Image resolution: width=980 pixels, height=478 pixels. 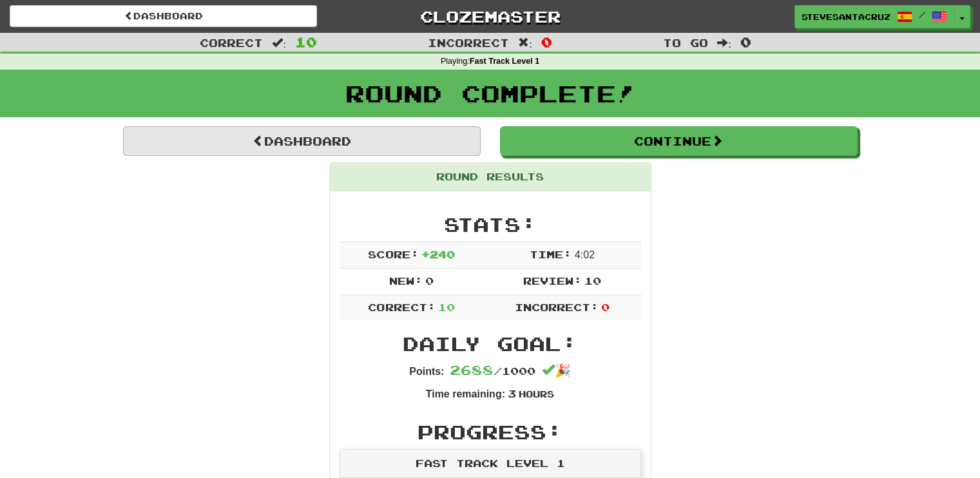 What do you see at coordinates (465, 394) in the screenshot?
I see `strong: Time remaining:` at bounding box center [465, 394].